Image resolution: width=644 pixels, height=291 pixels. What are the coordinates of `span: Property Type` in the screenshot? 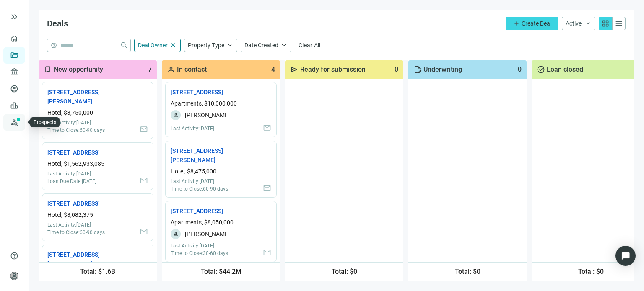 It's located at (206, 45).